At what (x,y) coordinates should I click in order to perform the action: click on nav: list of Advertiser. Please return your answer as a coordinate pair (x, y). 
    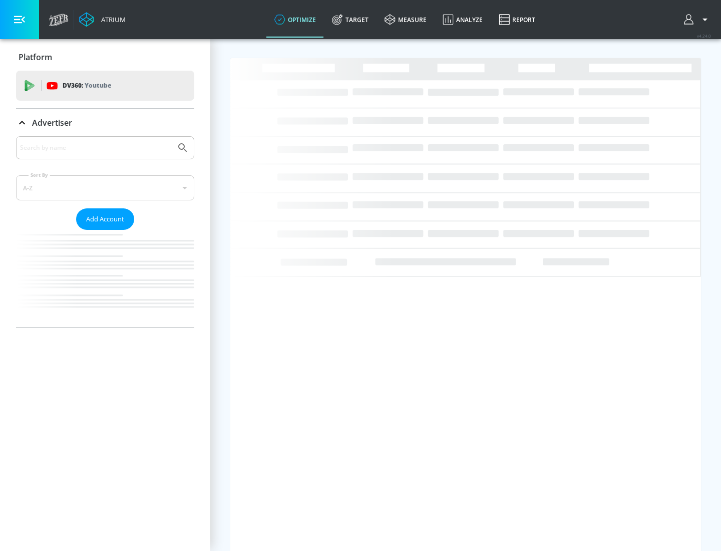
    Looking at the image, I should click on (105, 278).